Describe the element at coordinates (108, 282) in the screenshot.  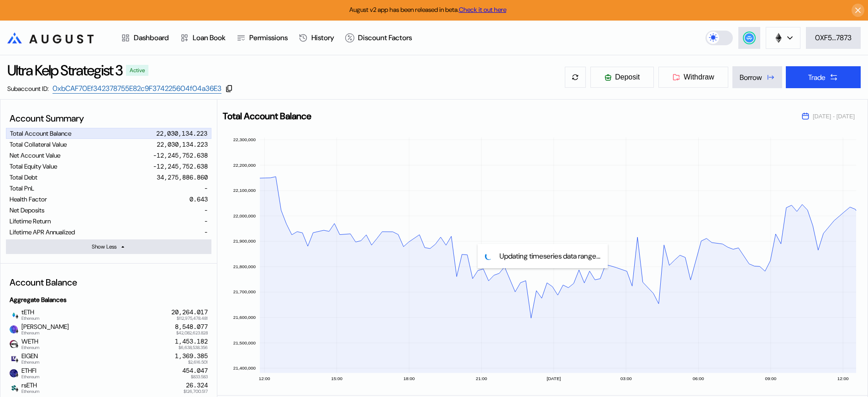
I see `div: Account Balance` at that location.